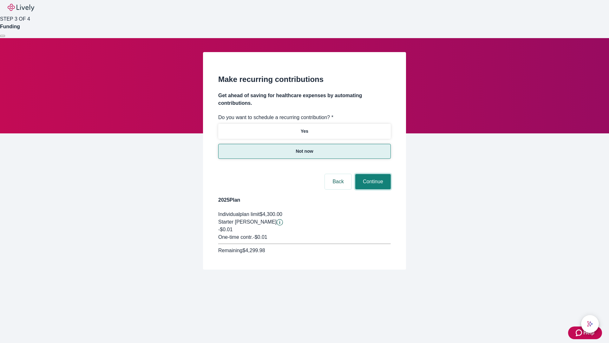 The image size is (609, 343). Describe the element at coordinates (305, 151) in the screenshot. I see `button: Not now` at that location.